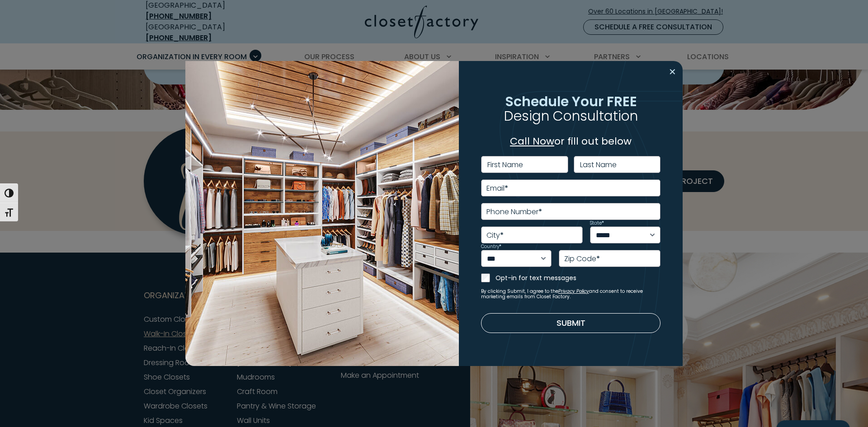 Image resolution: width=868 pixels, height=427 pixels. What do you see at coordinates (571, 294) in the screenshot?
I see `small: By clicking Submit, I agree to the and consent to receive marketing emails from Closet Factory.` at bounding box center [571, 294].